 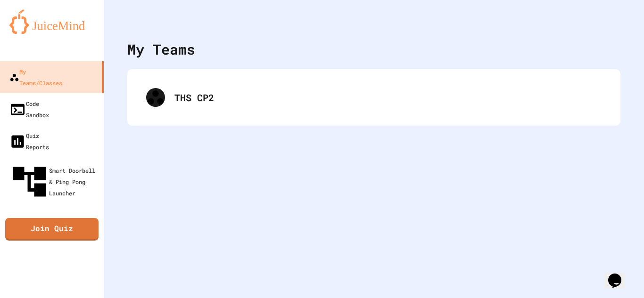 What do you see at coordinates (52, 229) in the screenshot?
I see `a: Join Quiz` at bounding box center [52, 229].